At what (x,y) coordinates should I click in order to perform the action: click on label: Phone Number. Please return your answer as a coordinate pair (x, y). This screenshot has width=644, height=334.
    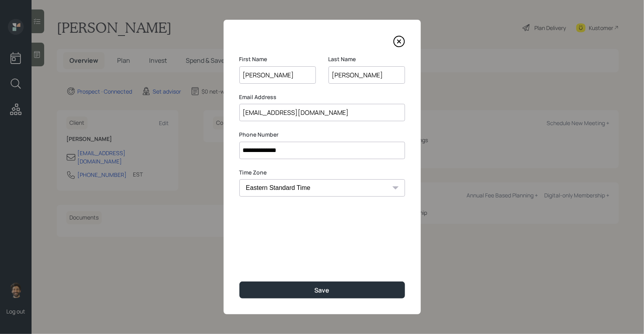
    Looking at the image, I should click on (322, 135).